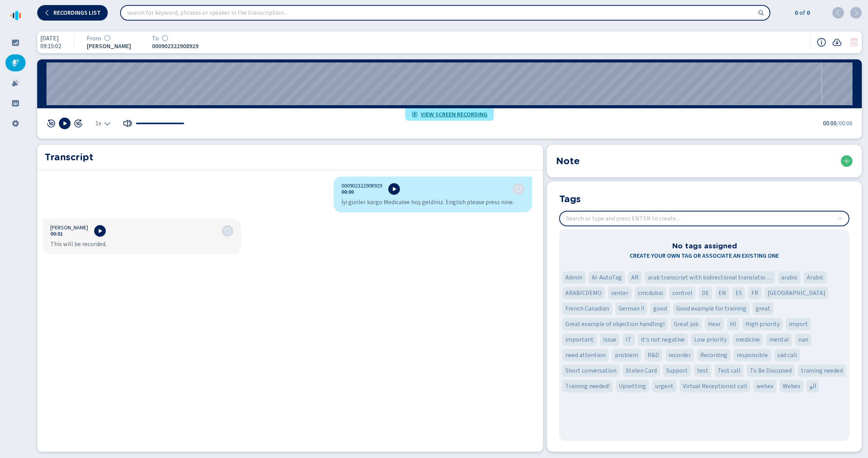 The width and height of the screenshot is (868, 458). I want to click on svg: cloud-arrow-down-fill, so click(837, 42).